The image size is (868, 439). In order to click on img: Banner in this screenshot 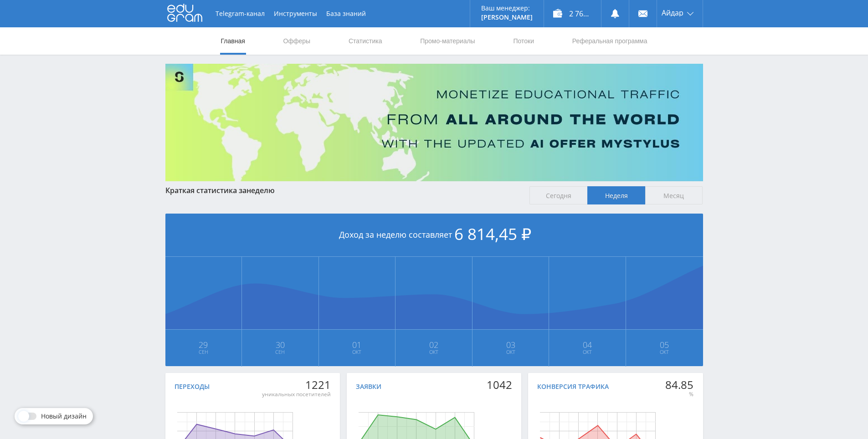, I will do `click(434, 123)`.